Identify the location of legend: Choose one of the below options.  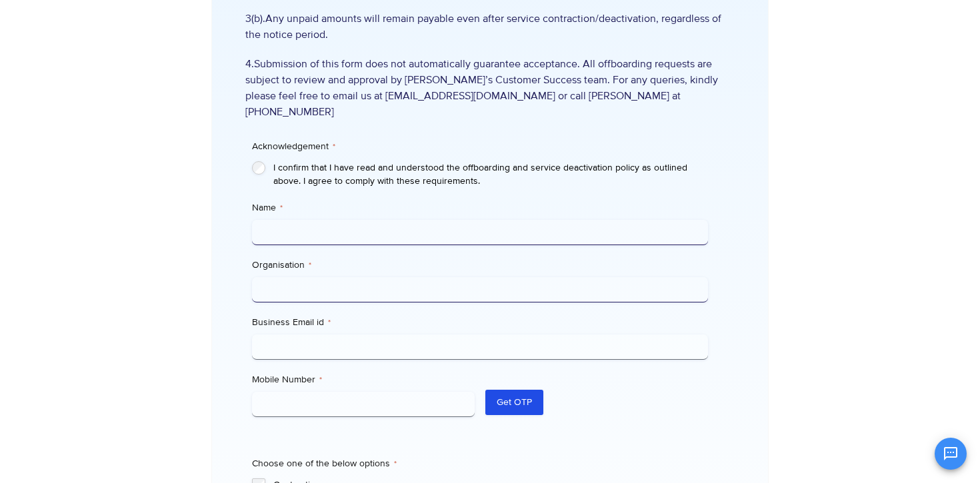
(324, 463).